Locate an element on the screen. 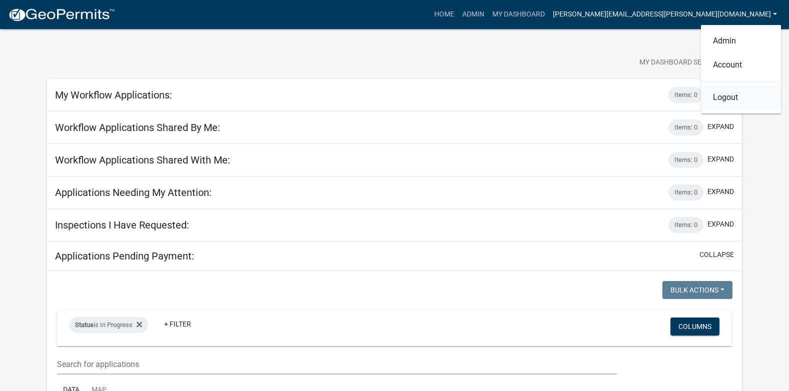 The height and width of the screenshot is (391, 789). button: collapse is located at coordinates (717, 255).